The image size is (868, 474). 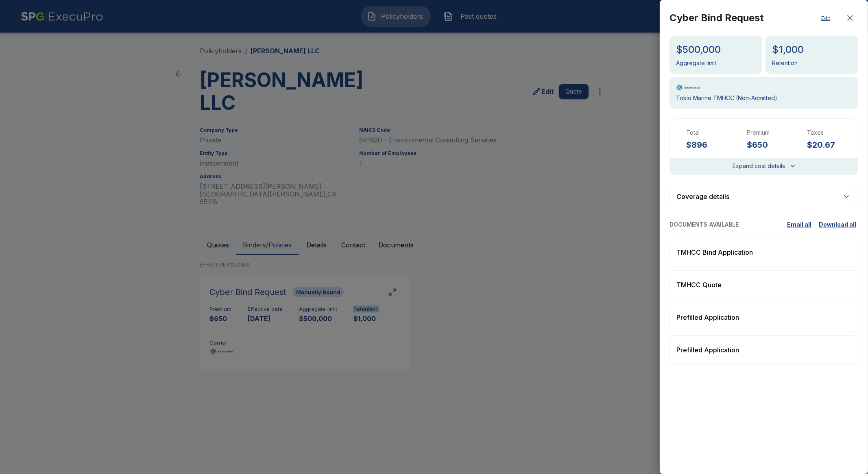 What do you see at coordinates (699, 285) in the screenshot?
I see `p: TMHCC Quote` at bounding box center [699, 285].